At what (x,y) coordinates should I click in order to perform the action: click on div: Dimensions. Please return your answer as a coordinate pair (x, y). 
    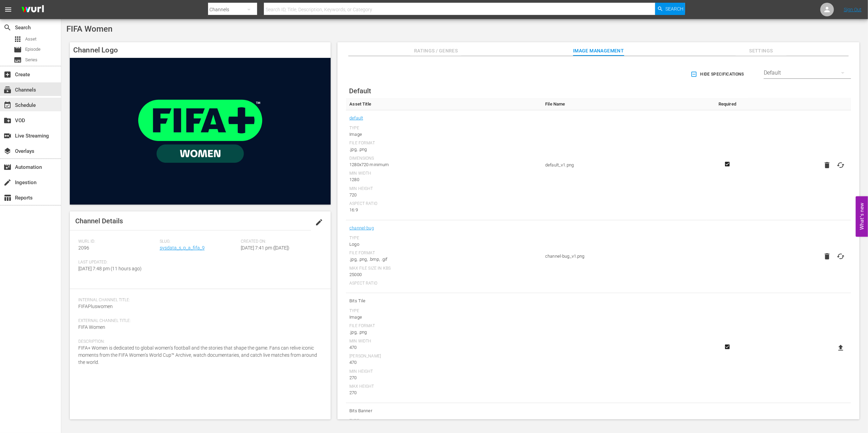
    Looking at the image, I should click on (443, 159).